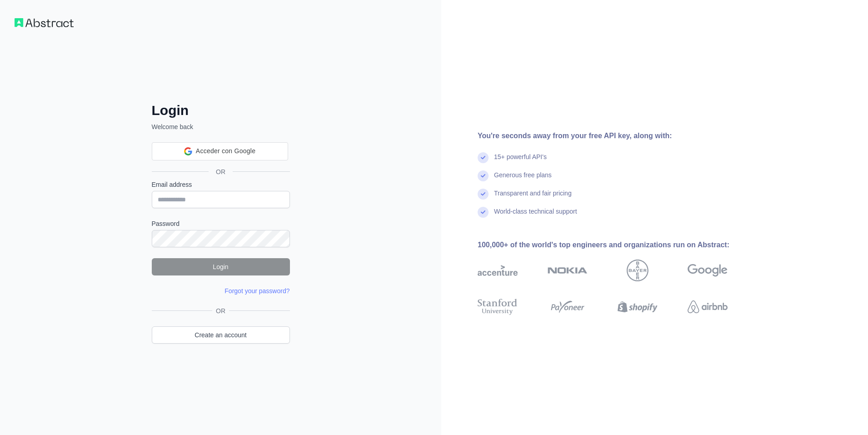  I want to click on img: google, so click(707, 270).